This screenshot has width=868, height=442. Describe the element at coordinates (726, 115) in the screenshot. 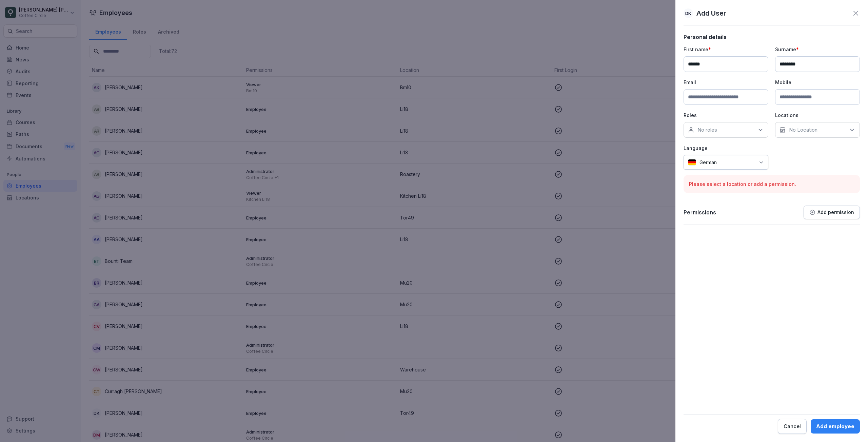

I see `p: Roles` at that location.